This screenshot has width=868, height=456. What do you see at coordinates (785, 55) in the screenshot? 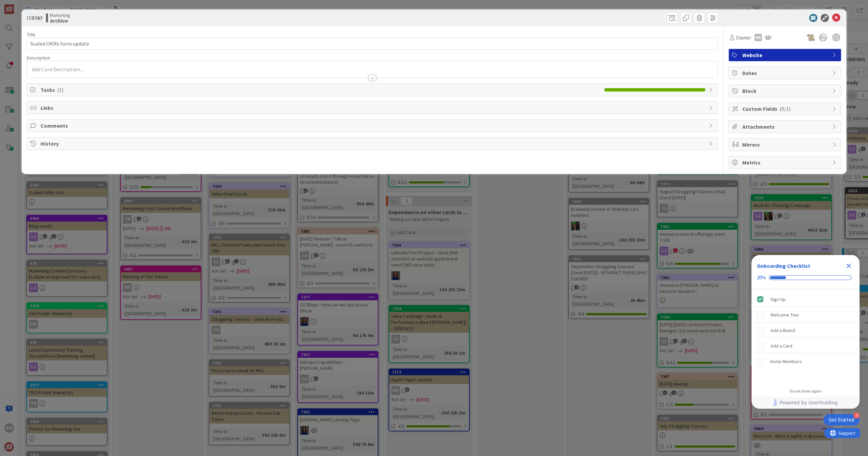
I see `span: Website` at bounding box center [785, 55].